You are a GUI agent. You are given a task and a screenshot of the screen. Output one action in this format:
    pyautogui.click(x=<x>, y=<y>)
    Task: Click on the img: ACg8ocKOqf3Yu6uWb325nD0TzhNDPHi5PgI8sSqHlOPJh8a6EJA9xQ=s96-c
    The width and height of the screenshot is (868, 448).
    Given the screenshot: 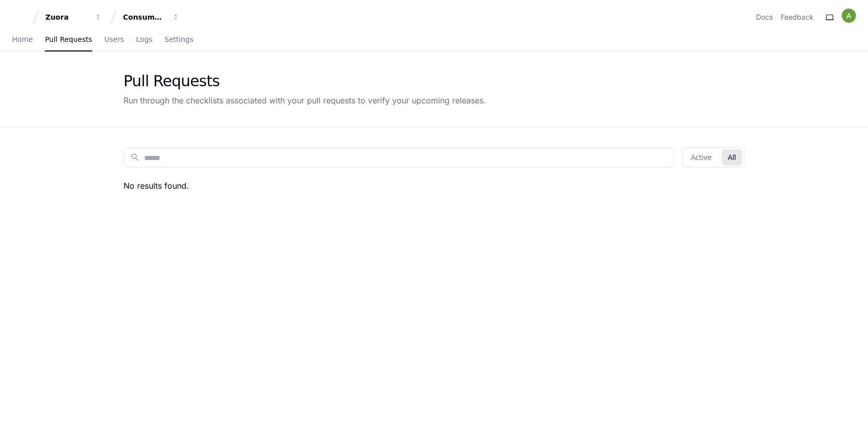 What is the action you would take?
    pyautogui.click(x=849, y=16)
    